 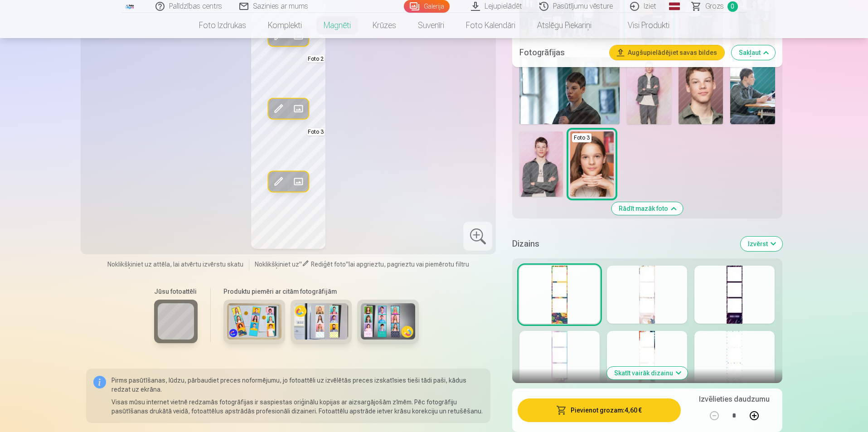 What do you see at coordinates (598, 410) in the screenshot?
I see `button: Pievienot grozam:4,60 €` at bounding box center [598, 410].